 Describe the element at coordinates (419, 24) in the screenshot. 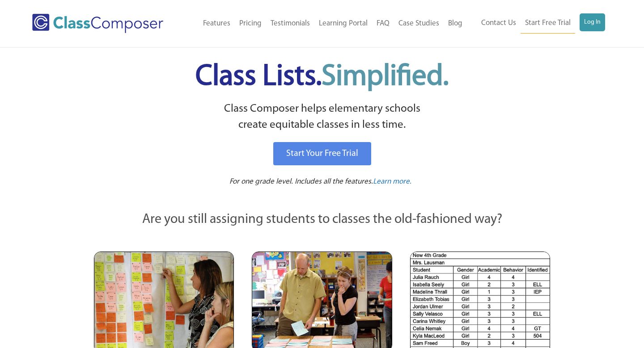

I see `a: Case Studies` at that location.